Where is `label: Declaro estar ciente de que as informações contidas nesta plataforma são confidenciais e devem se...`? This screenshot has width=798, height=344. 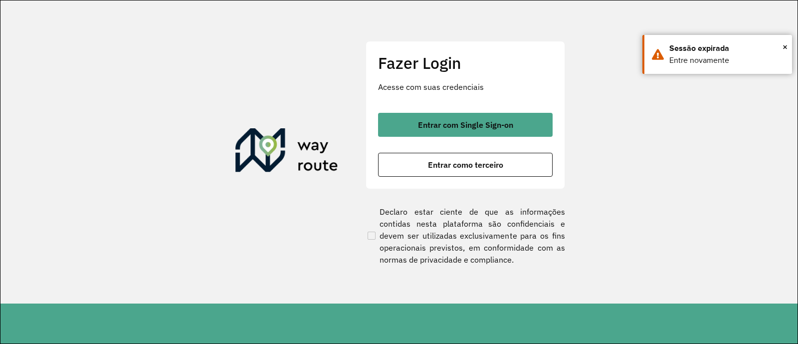
label: Declaro estar ciente de que as informações contidas nesta plataforma são confidenciais e devem se... is located at coordinates (465, 235).